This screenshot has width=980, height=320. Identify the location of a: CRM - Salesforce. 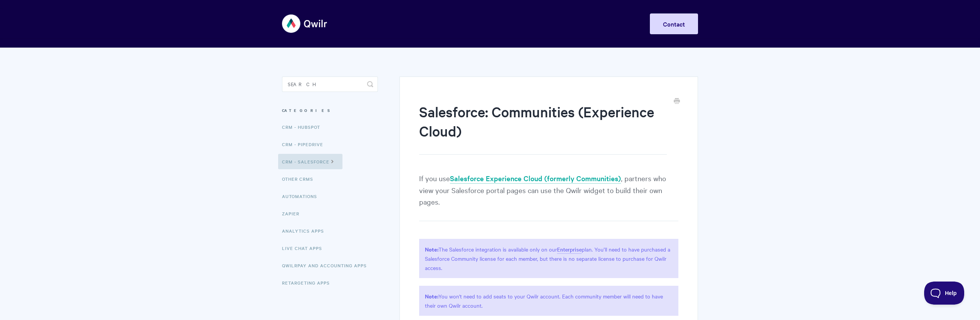
(310, 161).